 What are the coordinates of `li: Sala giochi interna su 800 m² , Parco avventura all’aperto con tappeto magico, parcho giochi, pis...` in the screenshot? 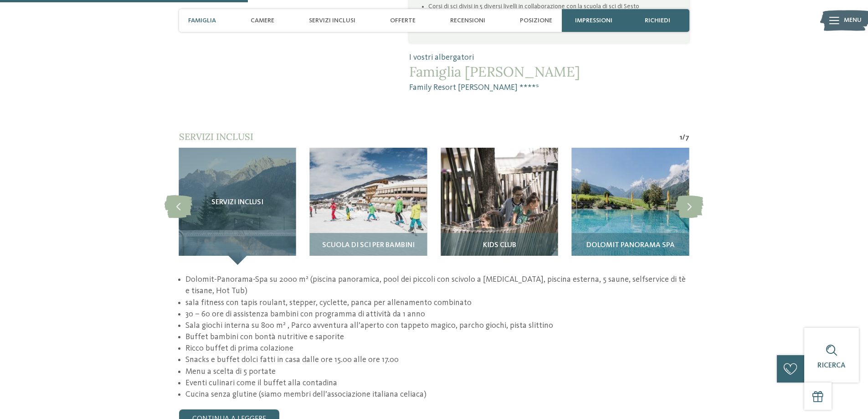 It's located at (437, 325).